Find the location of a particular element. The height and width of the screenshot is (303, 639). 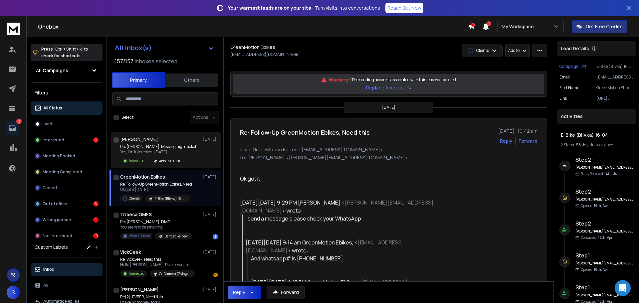

p: Closed is located at coordinates (50, 188).